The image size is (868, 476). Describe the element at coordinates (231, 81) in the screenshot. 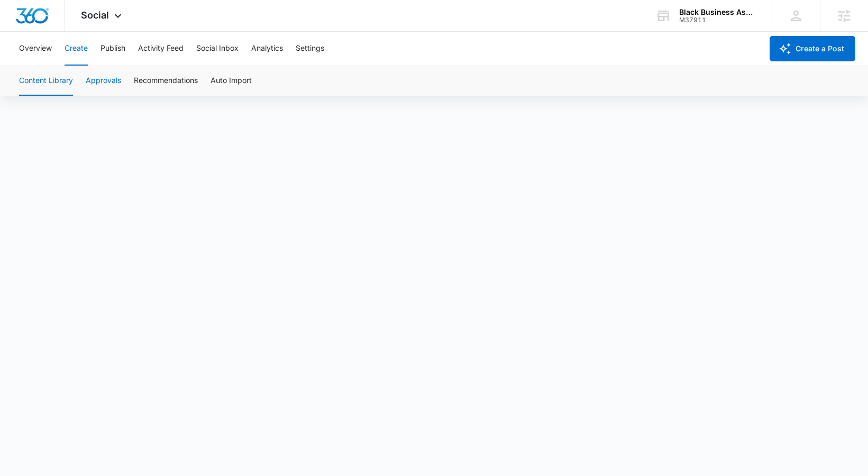

I see `button: Auto Import` at that location.